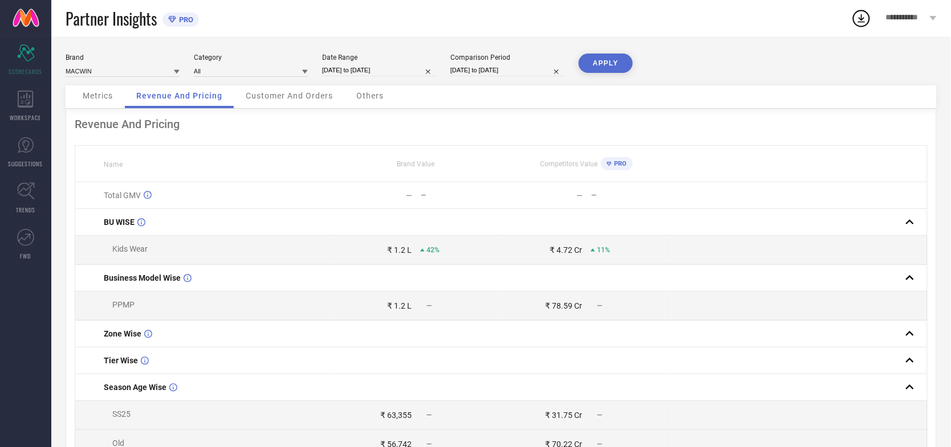 This screenshot has width=951, height=447. Describe the element at coordinates (379, 58) in the screenshot. I see `div: Date Range` at that location.